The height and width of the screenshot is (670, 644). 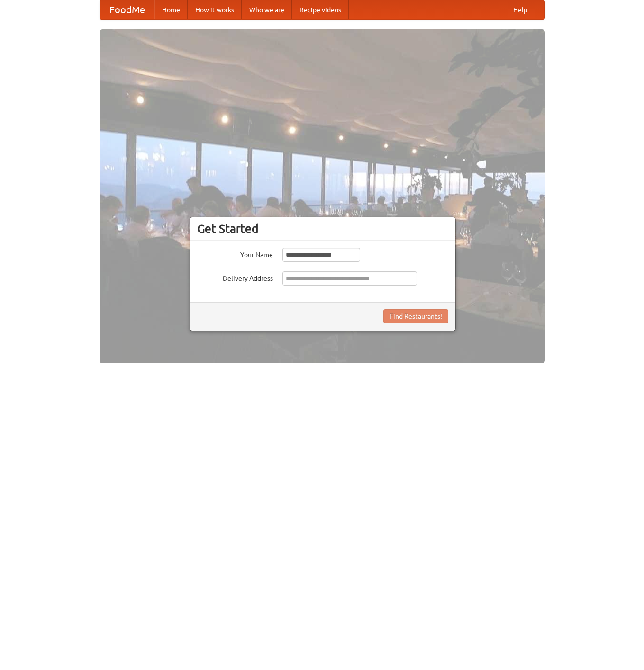 What do you see at coordinates (323, 229) in the screenshot?
I see `h3: Get Started` at bounding box center [323, 229].